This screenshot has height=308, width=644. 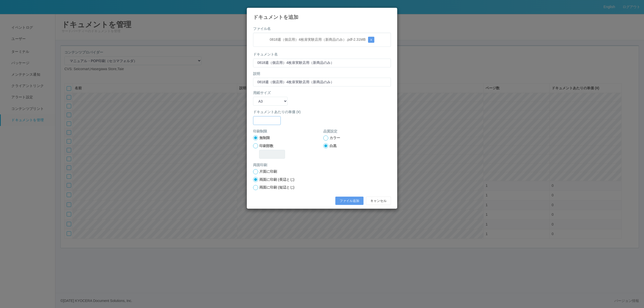 I want to click on p: 0818週（個店用）4枚扉実験店用（新商品のみ）.pdf - 2.31 MB, so click(x=322, y=40).